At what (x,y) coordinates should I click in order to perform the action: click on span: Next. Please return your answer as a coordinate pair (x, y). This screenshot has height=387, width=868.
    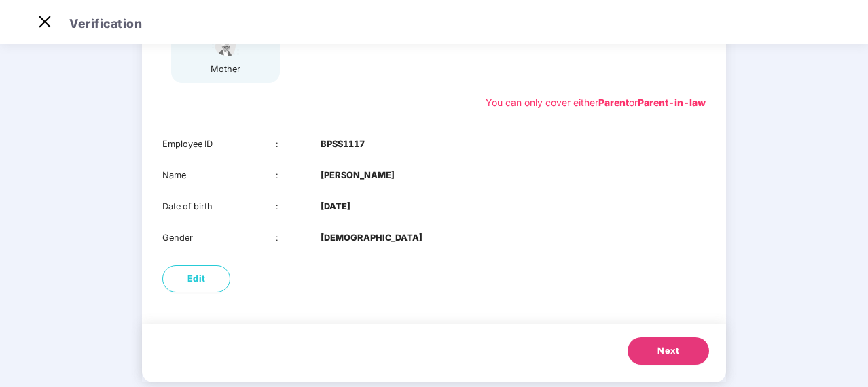
    Looking at the image, I should click on (669, 351).